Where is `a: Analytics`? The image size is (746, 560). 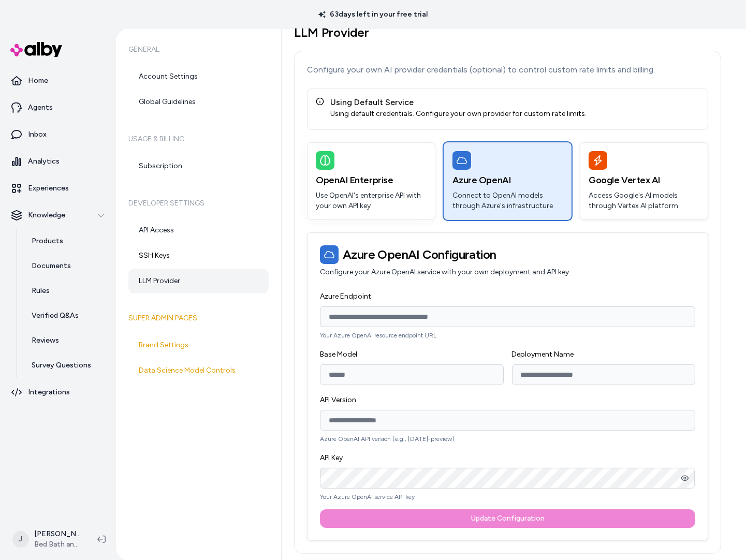
a: Analytics is located at coordinates (58, 162).